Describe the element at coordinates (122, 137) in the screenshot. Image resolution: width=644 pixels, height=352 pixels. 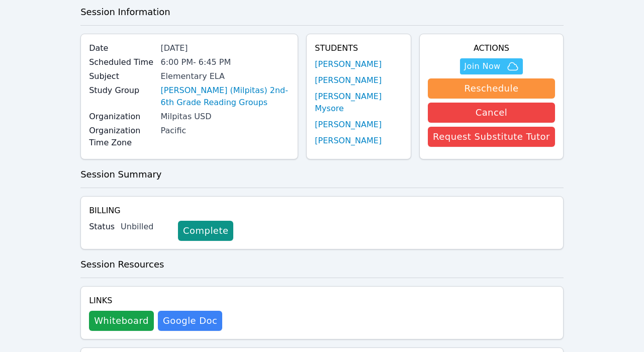
I see `label: Organization Time Zone` at that location.